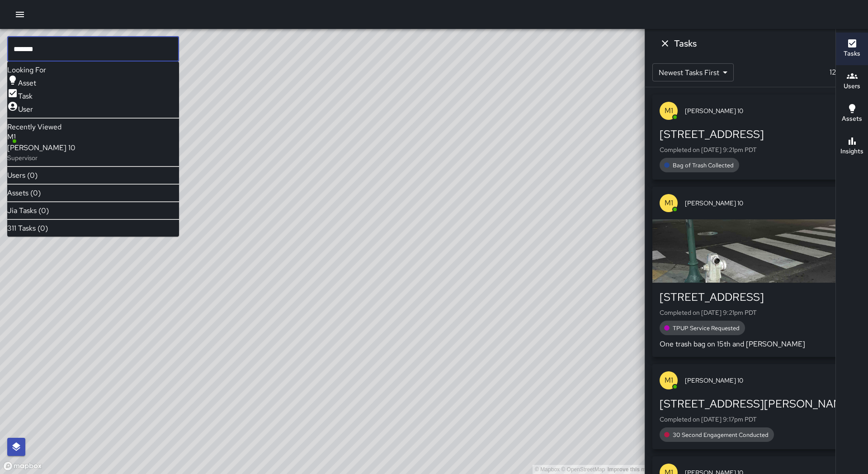  I want to click on span: 30 Second Engagement Conducted, so click(721, 434).